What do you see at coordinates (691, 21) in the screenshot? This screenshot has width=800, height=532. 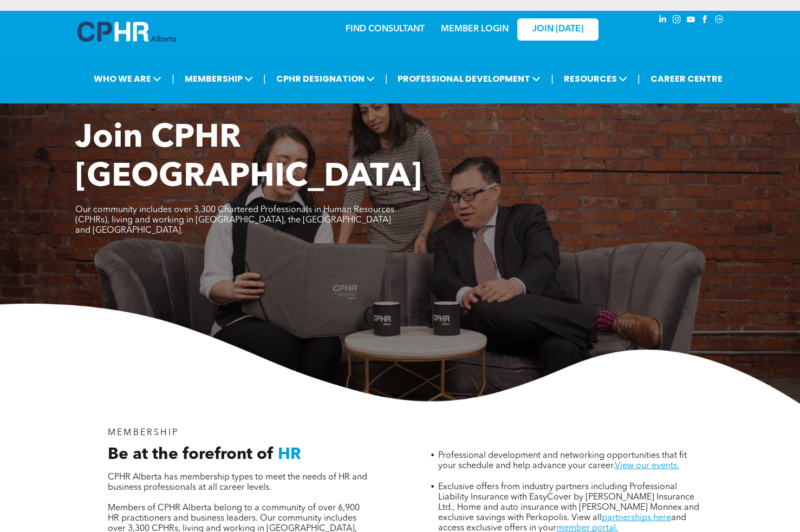 I see `a: youtube` at bounding box center [691, 21].